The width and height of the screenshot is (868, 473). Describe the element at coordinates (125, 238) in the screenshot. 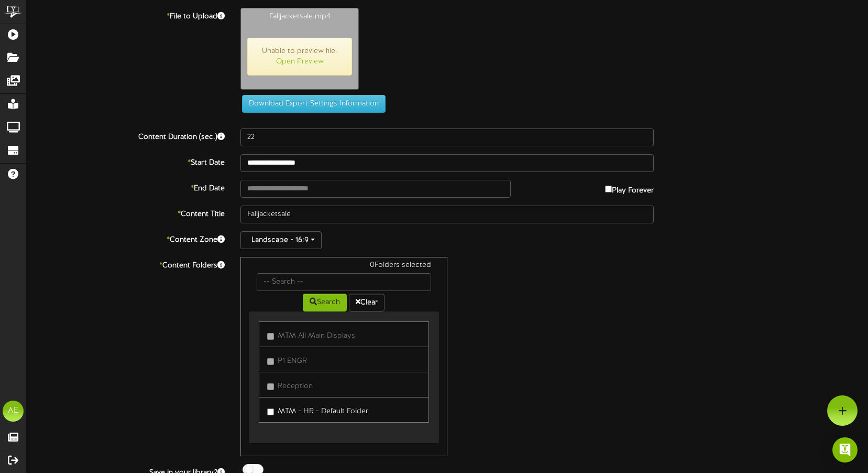

I see `label: Content Zone` at that location.